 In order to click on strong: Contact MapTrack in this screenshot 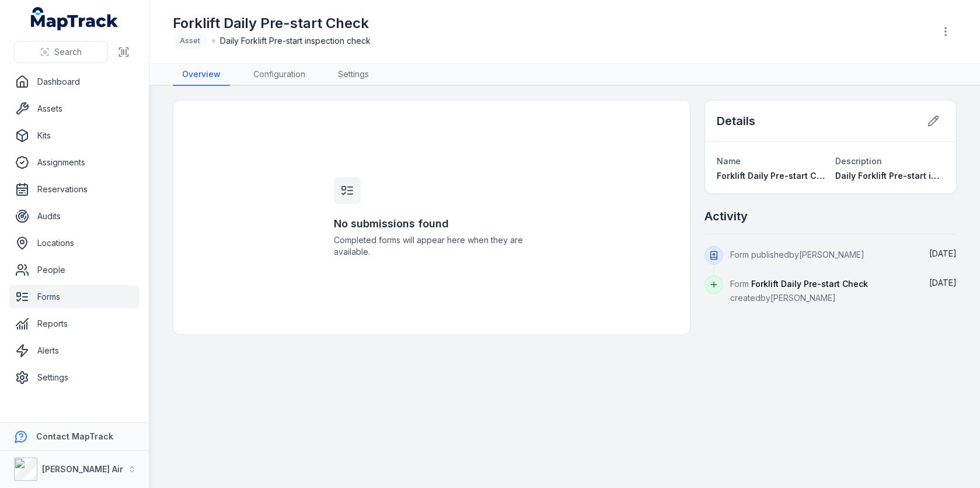, I will do `click(74, 436)`.